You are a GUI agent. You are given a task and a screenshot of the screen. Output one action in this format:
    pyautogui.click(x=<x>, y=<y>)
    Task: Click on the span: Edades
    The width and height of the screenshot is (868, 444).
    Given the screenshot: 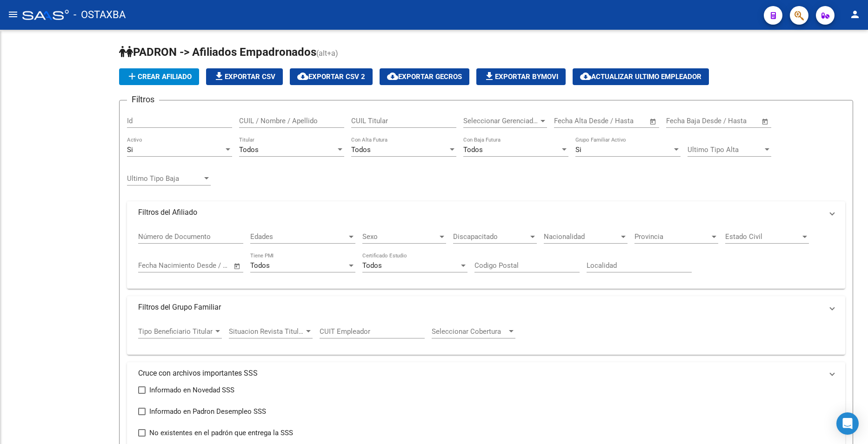 What is the action you would take?
    pyautogui.click(x=298, y=237)
    